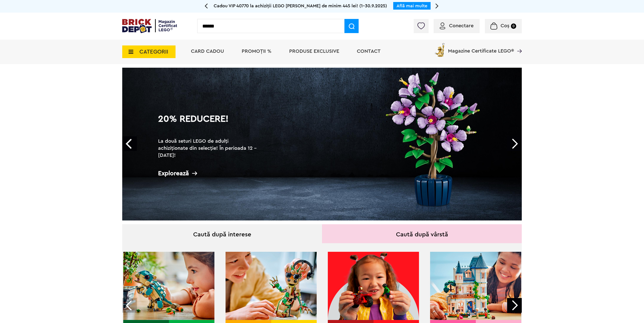  What do you see at coordinates (461, 26) in the screenshot?
I see `span: Conectare` at bounding box center [461, 26].